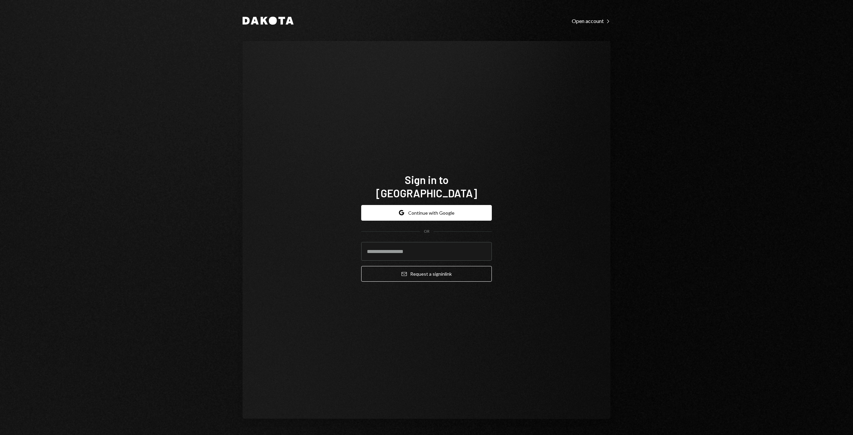 Image resolution: width=853 pixels, height=435 pixels. I want to click on a: Open account, so click(591, 21).